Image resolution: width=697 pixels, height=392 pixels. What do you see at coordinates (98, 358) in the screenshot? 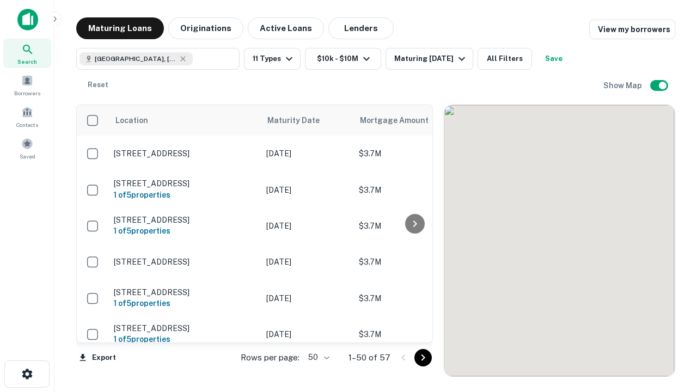
I see `button: Export` at bounding box center [98, 358].